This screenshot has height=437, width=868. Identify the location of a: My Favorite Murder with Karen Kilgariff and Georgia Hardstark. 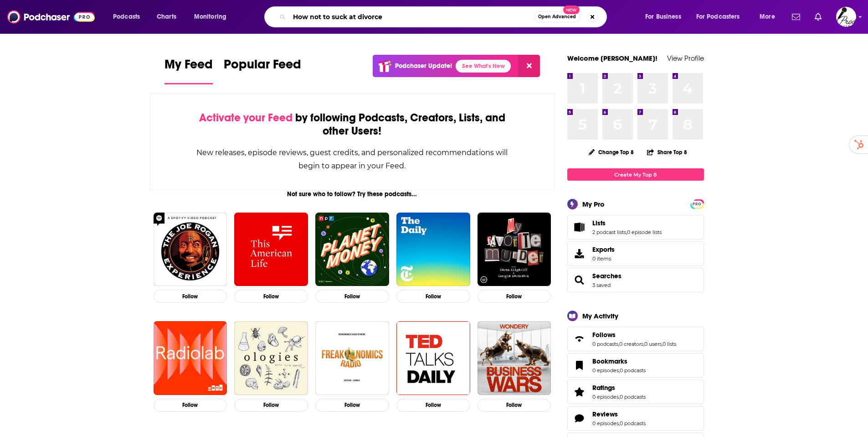
(515, 249).